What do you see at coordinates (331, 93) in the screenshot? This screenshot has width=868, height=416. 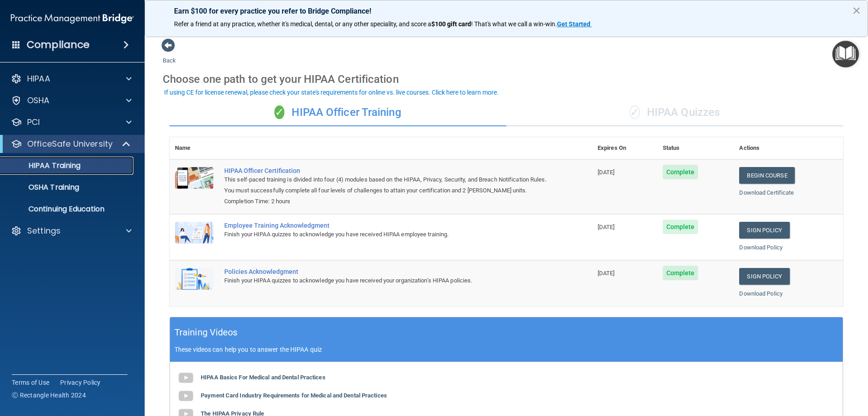 I see `button: If using CE for license renewal, please check your state's requirements for online vs. live cours...` at bounding box center [331, 93].